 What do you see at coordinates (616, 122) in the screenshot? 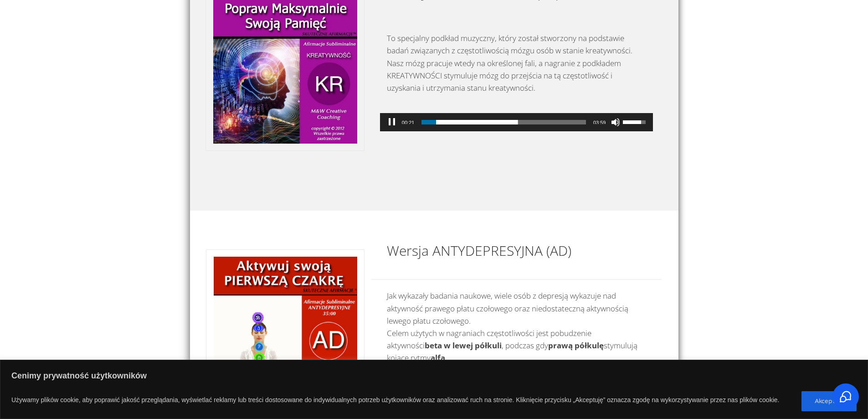
I see `button: Wycisz` at bounding box center [616, 122].